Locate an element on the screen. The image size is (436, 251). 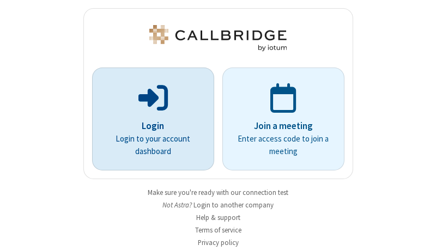
a: Privacy policy is located at coordinates (218, 243).